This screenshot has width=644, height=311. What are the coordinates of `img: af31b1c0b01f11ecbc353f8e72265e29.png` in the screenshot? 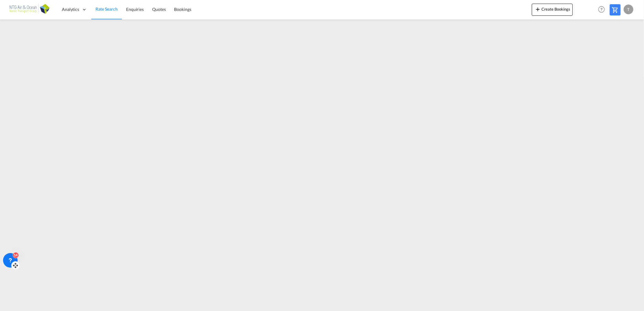 It's located at (29, 10).